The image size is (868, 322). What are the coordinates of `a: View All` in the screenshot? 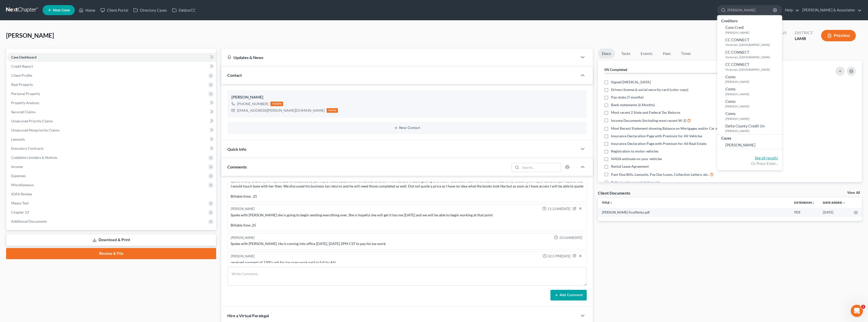 It's located at (854, 193).